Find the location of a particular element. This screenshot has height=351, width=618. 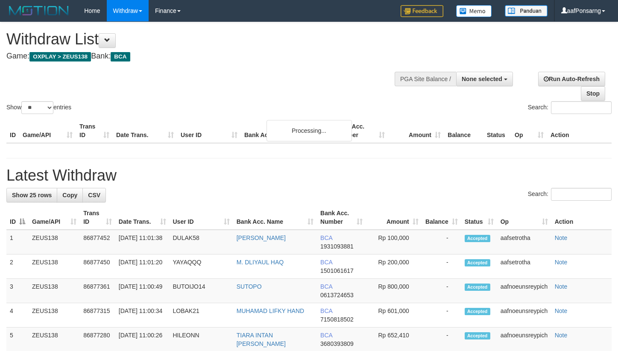

th: ID: activate to sort column descending is located at coordinates (18, 217).